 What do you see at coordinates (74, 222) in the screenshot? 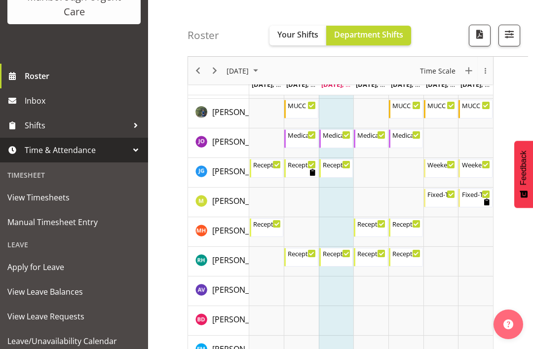
I see `a: Manual Timesheet Entry` at bounding box center [74, 222].